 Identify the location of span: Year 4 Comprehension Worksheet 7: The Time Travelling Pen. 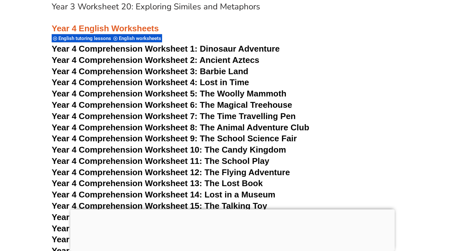
(174, 116).